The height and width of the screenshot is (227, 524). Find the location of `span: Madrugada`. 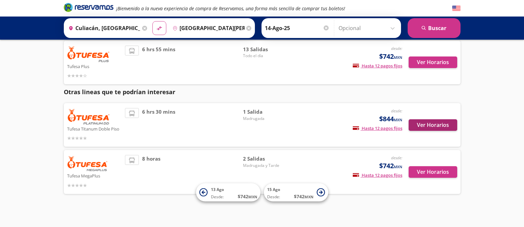

span: Madrugada is located at coordinates (266, 119).